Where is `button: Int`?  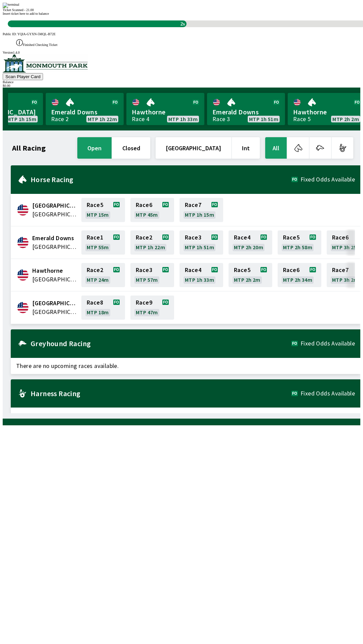 button: Int is located at coordinates (245, 148).